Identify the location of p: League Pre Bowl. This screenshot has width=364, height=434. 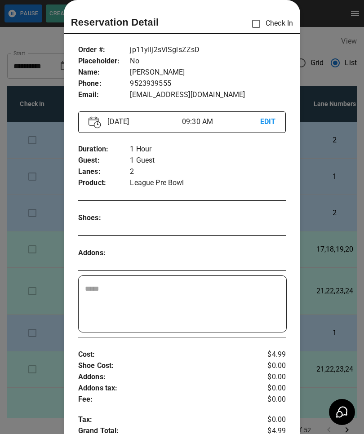
(208, 183).